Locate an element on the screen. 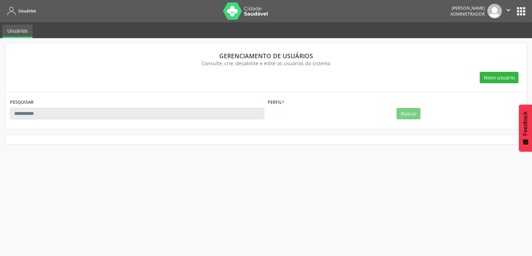 This screenshot has width=532, height=256. div: Gerenciamento de usuários is located at coordinates (266, 56).